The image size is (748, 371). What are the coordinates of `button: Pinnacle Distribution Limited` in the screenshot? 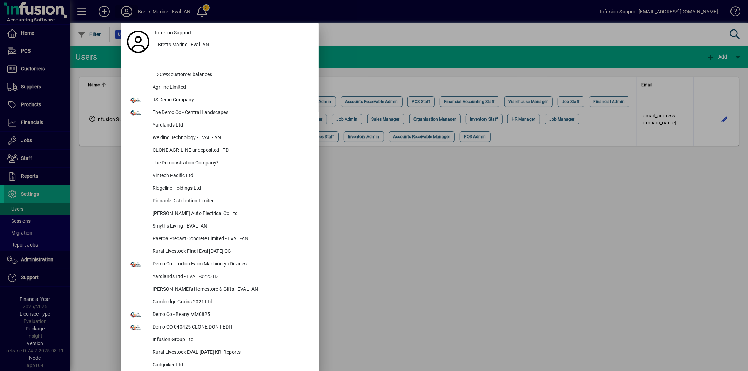 It's located at (220, 201).